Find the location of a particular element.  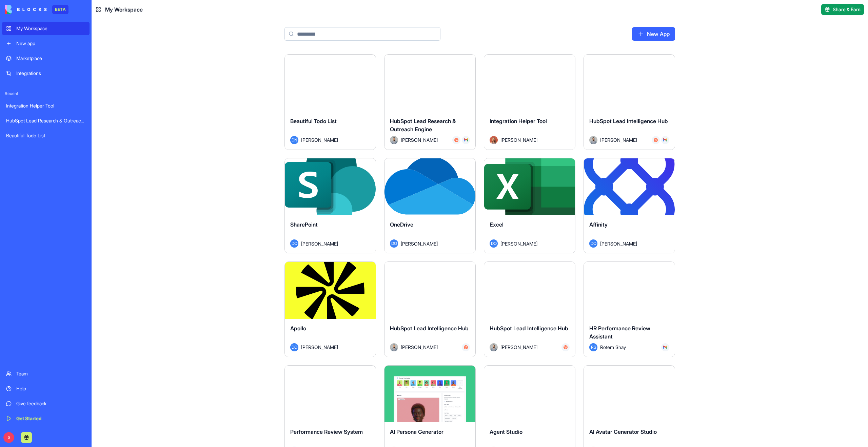

span: My Workspace is located at coordinates (124, 10).